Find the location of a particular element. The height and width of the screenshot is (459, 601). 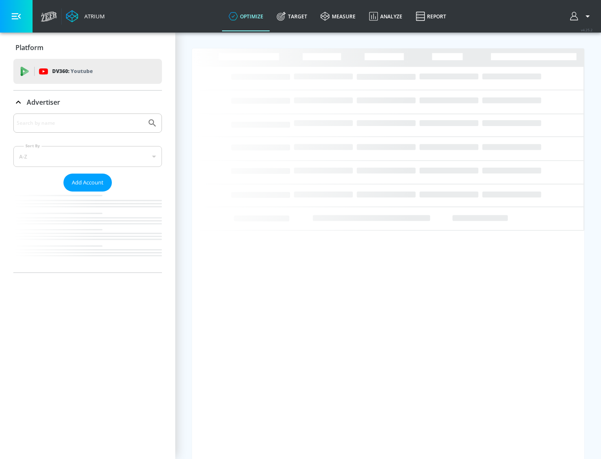

a: optimize is located at coordinates (246, 16).